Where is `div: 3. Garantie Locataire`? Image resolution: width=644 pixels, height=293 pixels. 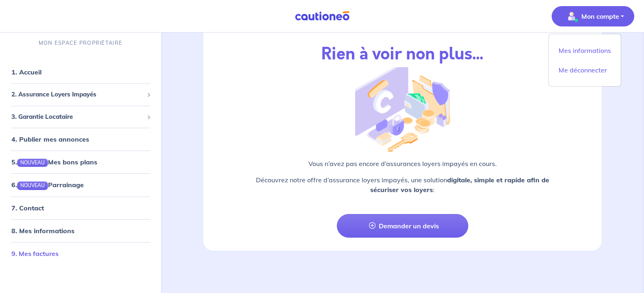
div: 3. Garantie Locataire is located at coordinates (80, 117).